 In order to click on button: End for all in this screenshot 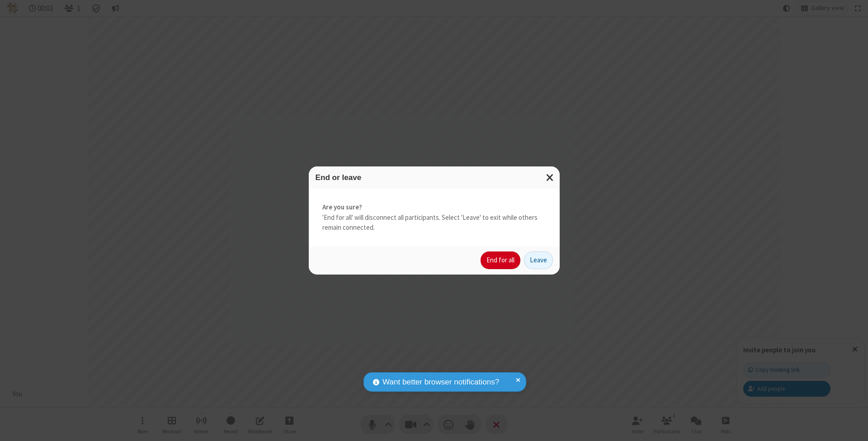, I will do `click(500, 261)`.